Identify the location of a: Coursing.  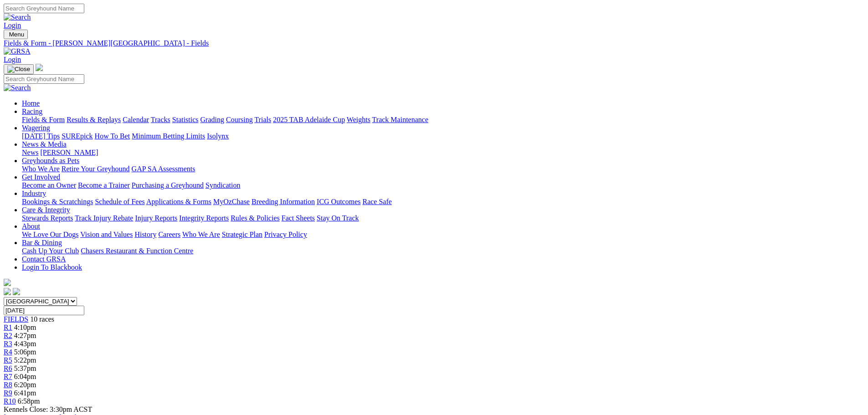
(239, 119).